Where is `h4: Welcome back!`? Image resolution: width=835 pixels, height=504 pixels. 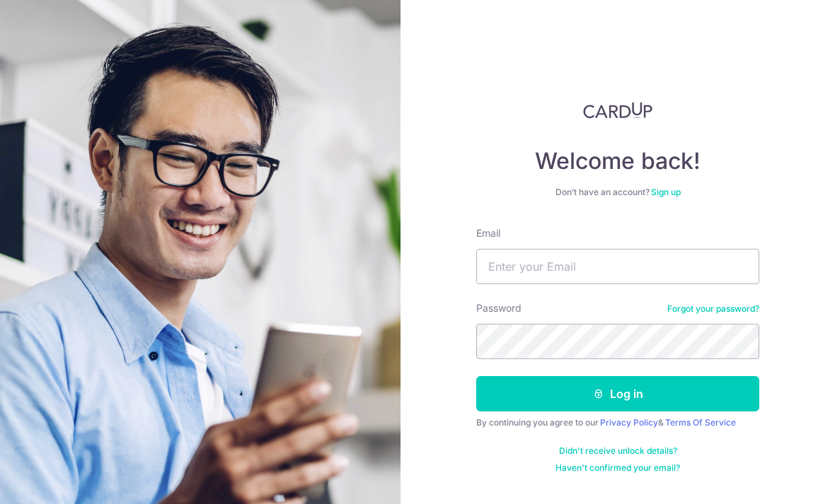
h4: Welcome back! is located at coordinates (618, 161).